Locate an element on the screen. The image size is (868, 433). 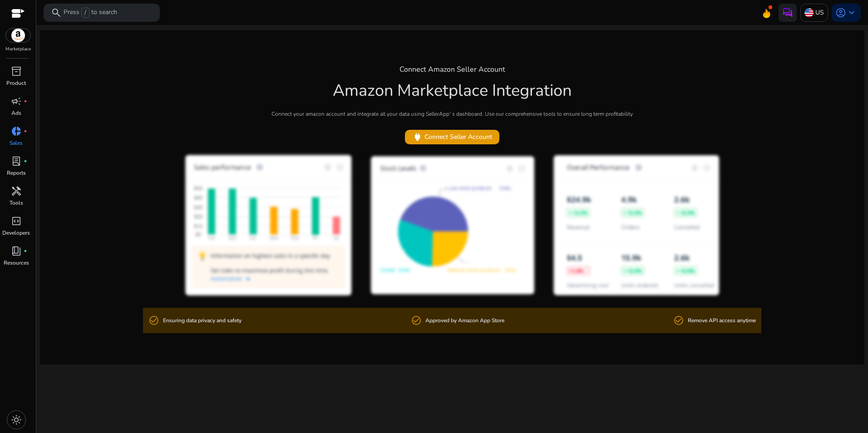
span: Connect Seller Account is located at coordinates (452, 137).